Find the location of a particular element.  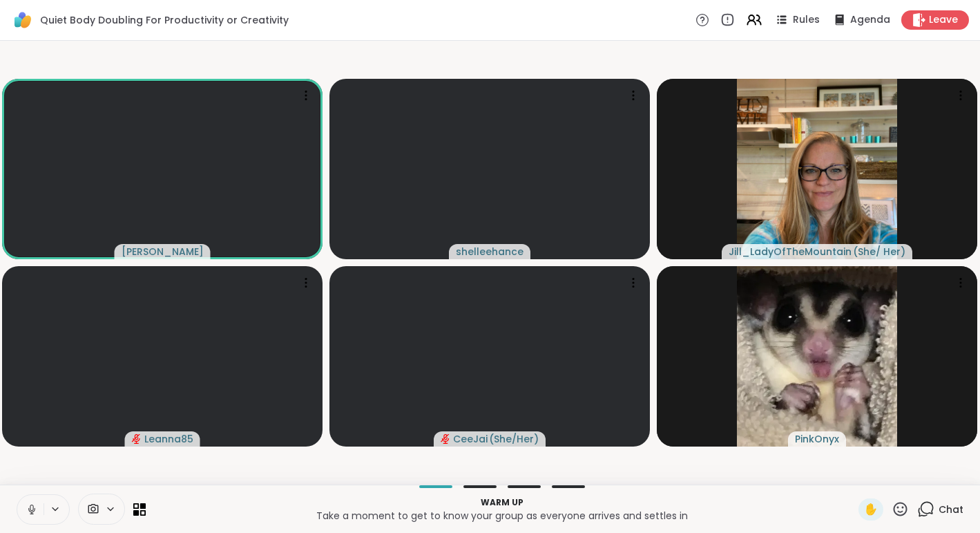

span: ( She/ Her ) is located at coordinates (879, 251).